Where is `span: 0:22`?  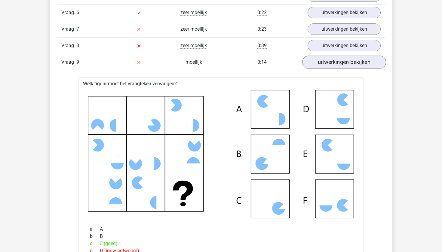
span: 0:22 is located at coordinates (262, 13).